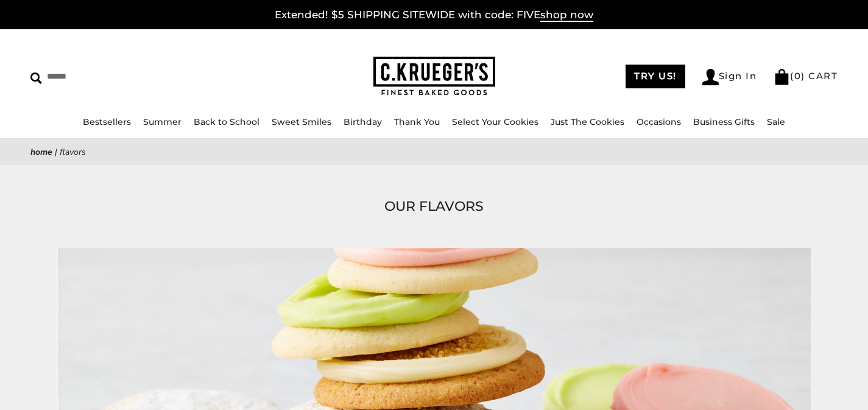 This screenshot has width=868, height=410. What do you see at coordinates (567, 15) in the screenshot?
I see `span: shop now` at bounding box center [567, 15].